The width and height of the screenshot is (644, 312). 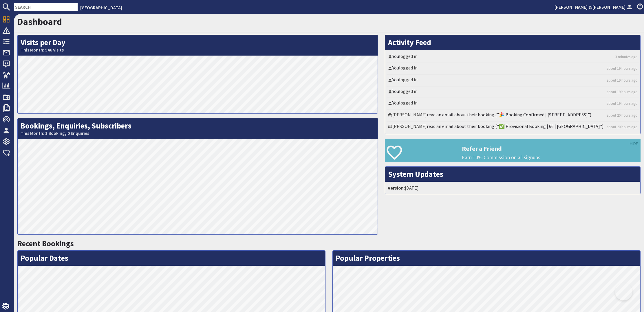 I want to click on h2: Popular Properties, so click(x=487, y=258).